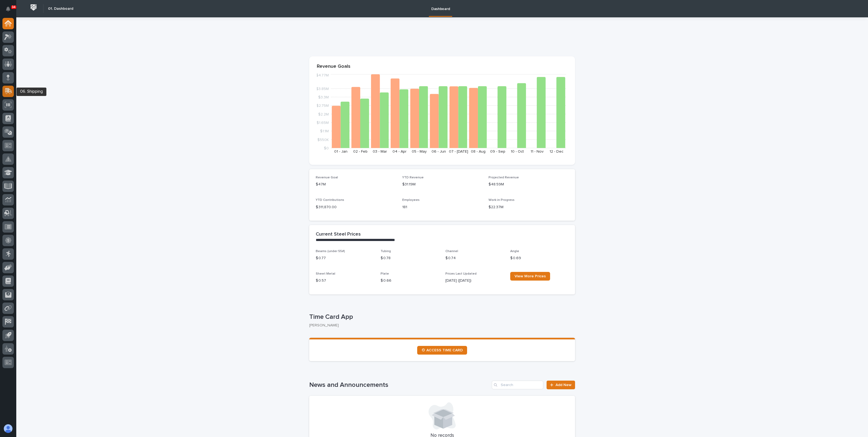 The height and width of the screenshot is (437, 868). What do you see at coordinates (400, 152) in the screenshot?
I see `text: 04 - Apr` at bounding box center [400, 152].